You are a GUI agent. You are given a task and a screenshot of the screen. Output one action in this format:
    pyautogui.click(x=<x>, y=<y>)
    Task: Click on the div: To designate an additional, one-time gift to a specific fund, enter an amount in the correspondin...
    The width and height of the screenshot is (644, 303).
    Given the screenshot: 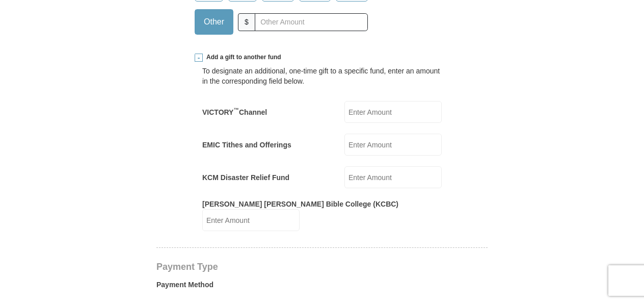 What is the action you would take?
    pyautogui.click(x=322, y=76)
    